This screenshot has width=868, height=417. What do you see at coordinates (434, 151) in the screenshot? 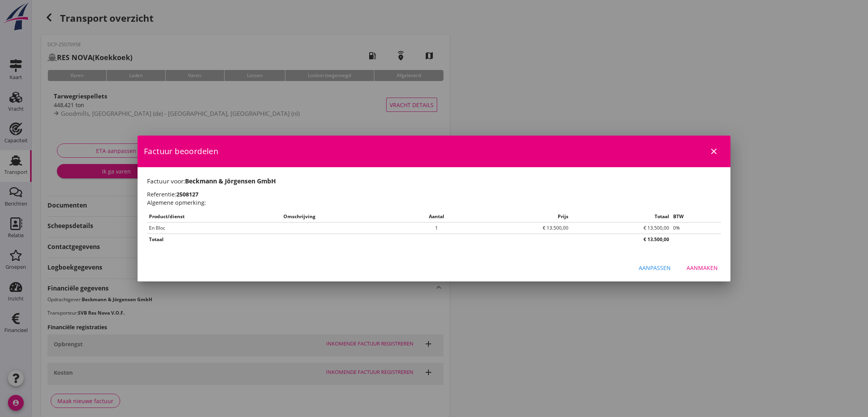
I see `div: Factuur beoordelen` at bounding box center [434, 151].